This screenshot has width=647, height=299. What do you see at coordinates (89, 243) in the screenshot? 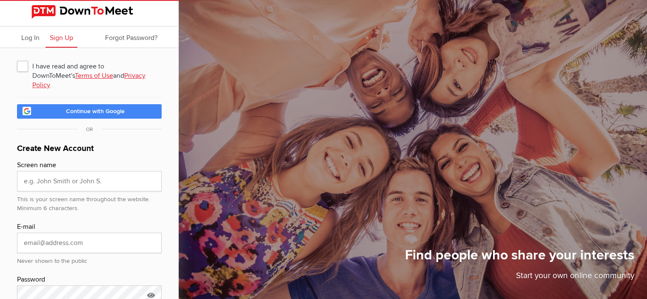
I see `input: email@address.com` at bounding box center [89, 243].